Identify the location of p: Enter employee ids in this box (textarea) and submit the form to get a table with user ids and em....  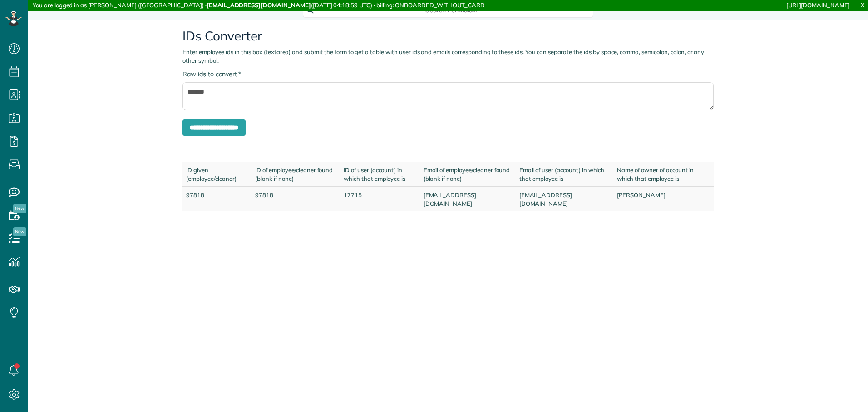
(448, 56).